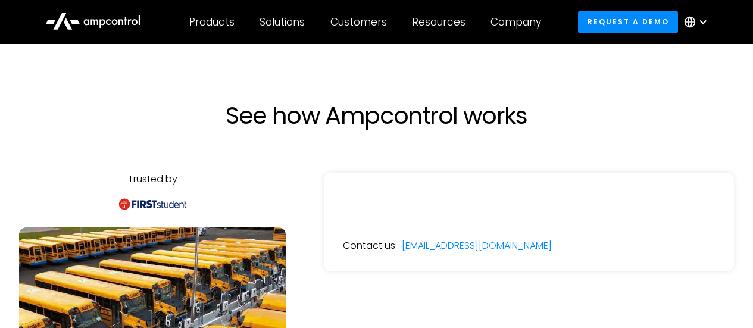  What do you see at coordinates (515, 22) in the screenshot?
I see `div: Company` at bounding box center [515, 22].